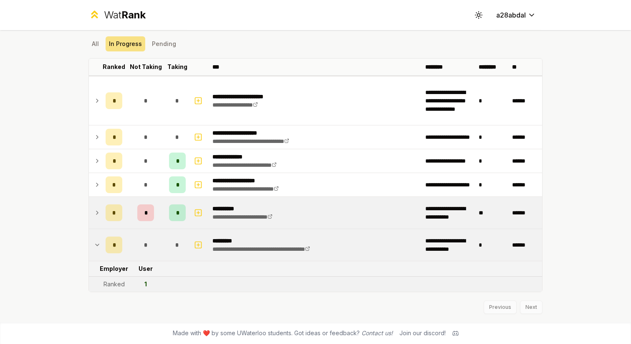 Image resolution: width=631 pixels, height=344 pixels. I want to click on button: In Progress, so click(125, 44).